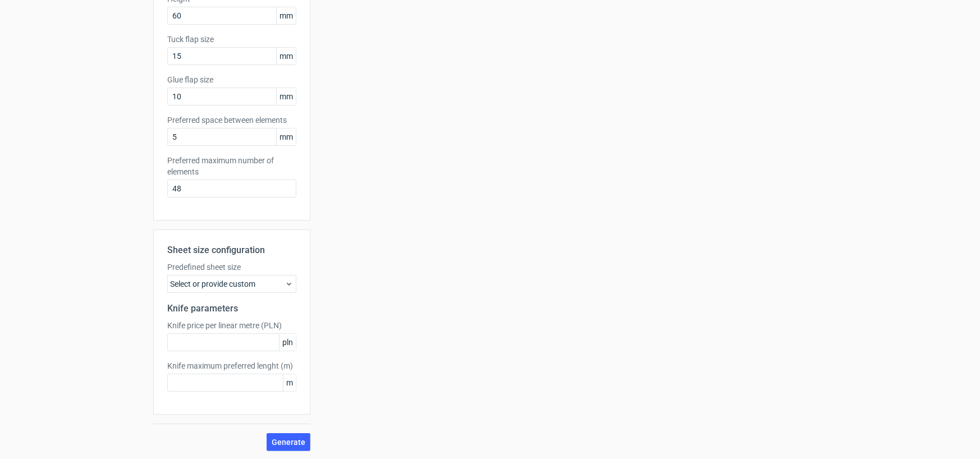 The width and height of the screenshot is (980, 459). Describe the element at coordinates (232, 308) in the screenshot. I see `h2: Knife parameters` at that location.